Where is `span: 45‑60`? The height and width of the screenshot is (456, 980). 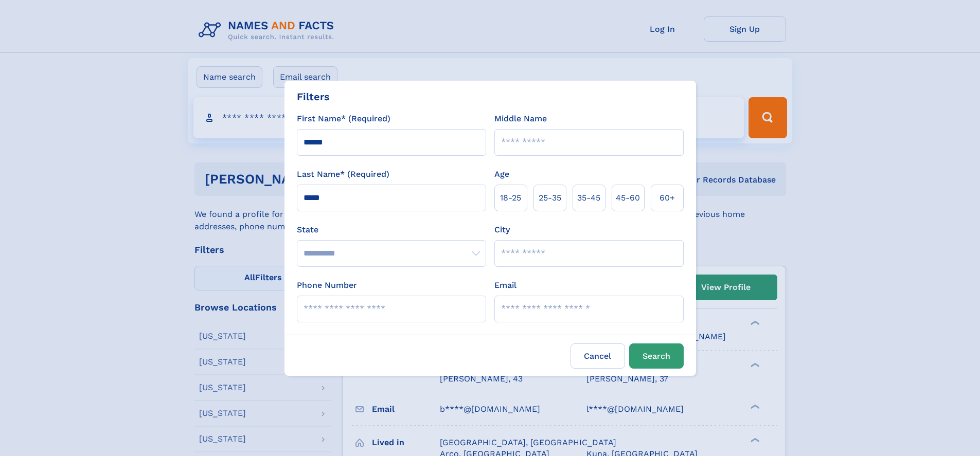
span: 45‑60 is located at coordinates (628, 198).